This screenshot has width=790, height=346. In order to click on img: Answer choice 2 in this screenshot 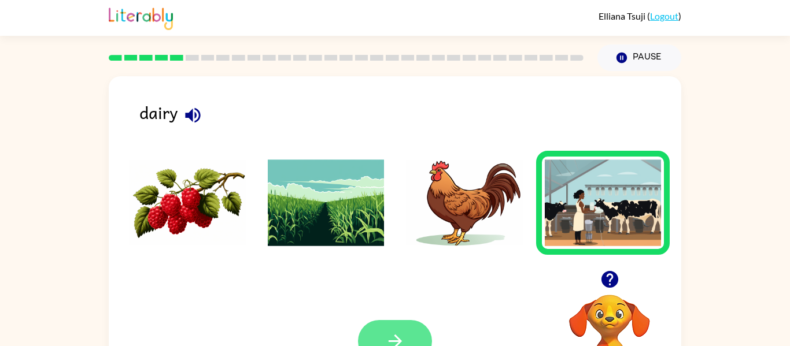, I will do `click(326, 203)`.